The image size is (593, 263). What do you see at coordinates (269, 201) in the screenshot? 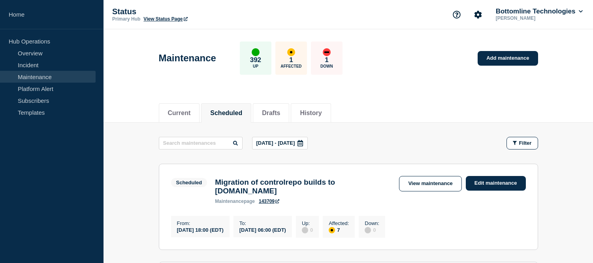
I see `a: 143709` at bounding box center [269, 201].